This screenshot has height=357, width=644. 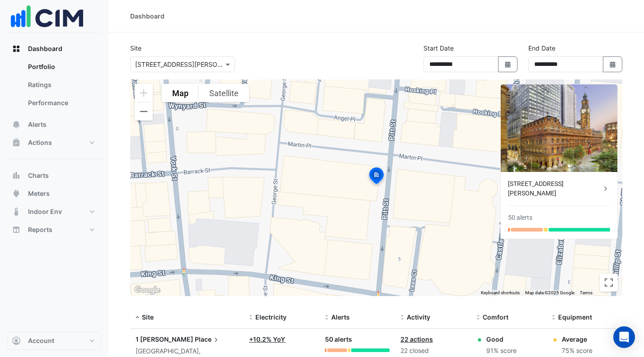 What do you see at coordinates (267, 339) in the screenshot?
I see `a: +10.2% YoY` at bounding box center [267, 339].